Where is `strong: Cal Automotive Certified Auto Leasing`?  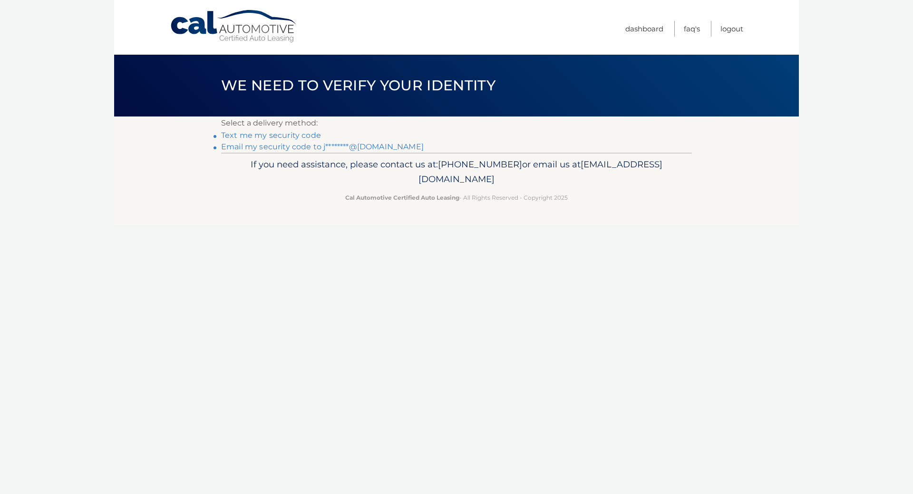
strong: Cal Automotive Certified Auto Leasing is located at coordinates (402, 197).